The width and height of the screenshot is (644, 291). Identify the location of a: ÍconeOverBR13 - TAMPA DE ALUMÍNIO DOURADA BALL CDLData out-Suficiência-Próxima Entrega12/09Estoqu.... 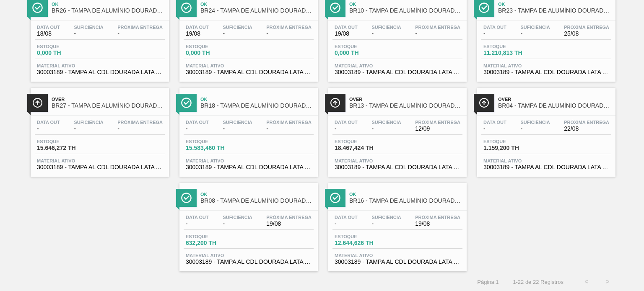
(396, 129).